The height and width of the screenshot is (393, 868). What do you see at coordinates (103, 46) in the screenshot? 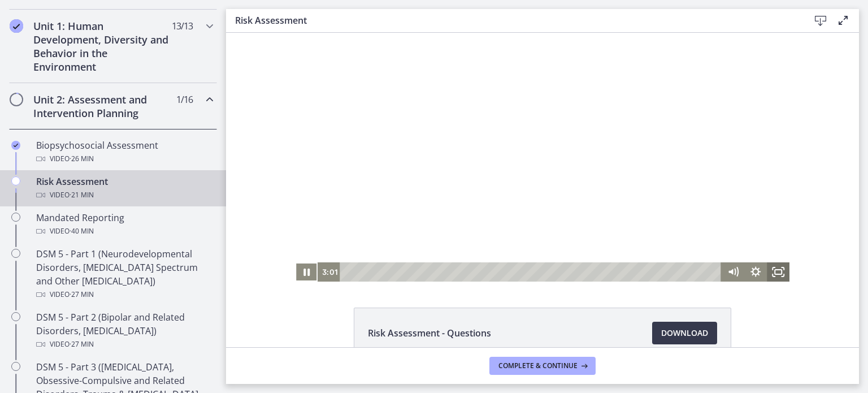
I see `h2: Unit 1: Human Development, Diversity and Behavior in the Environment` at bounding box center [103, 46].